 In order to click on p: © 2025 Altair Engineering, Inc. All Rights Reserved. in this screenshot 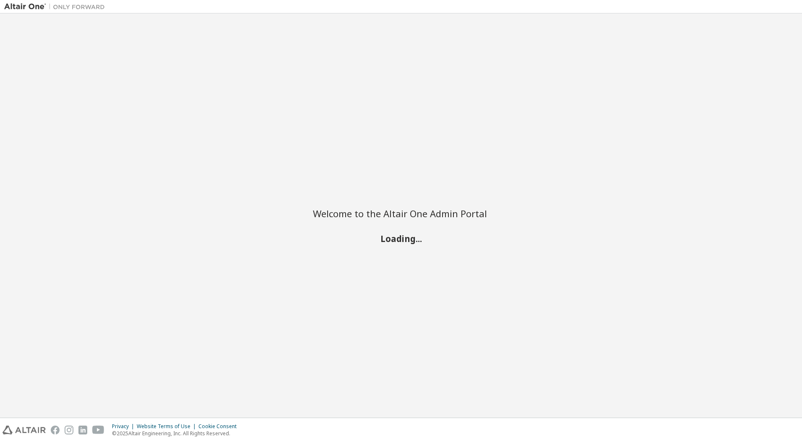, I will do `click(177, 433)`.